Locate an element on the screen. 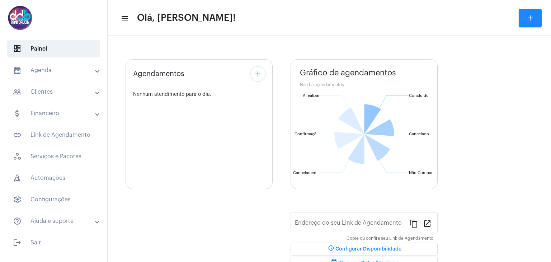 The image size is (551, 262). span: Configurar Disponibilidade is located at coordinates (364, 249).